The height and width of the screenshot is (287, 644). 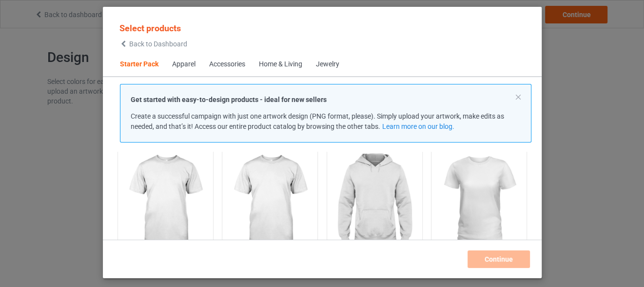 What do you see at coordinates (328, 65) in the screenshot?
I see `div: Jewelry` at bounding box center [328, 65].